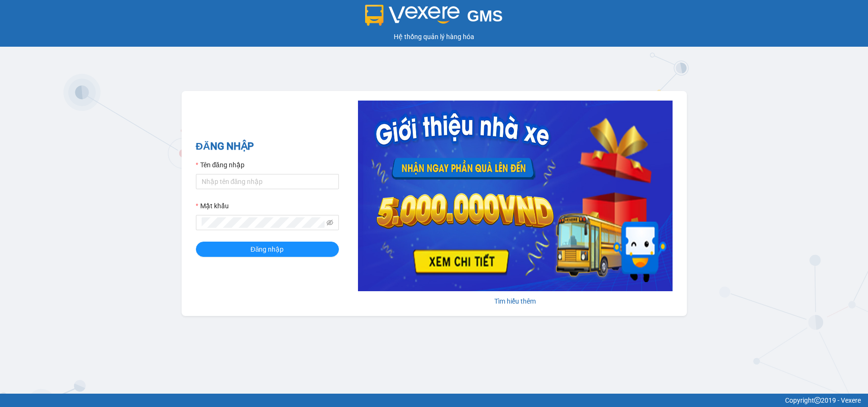 This screenshot has width=868, height=407. I want to click on div: Copyright 2019 - Vexere, so click(434, 400).